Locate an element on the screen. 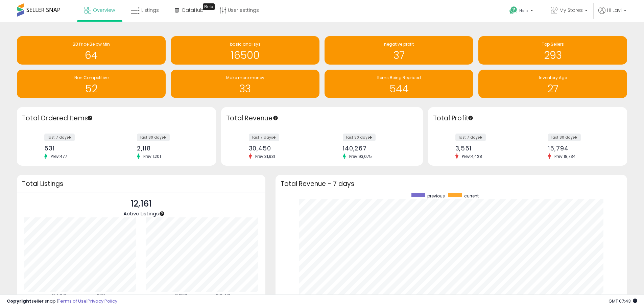 Image resolution: width=644 pixels, height=308 pixels. span: Inventory Age is located at coordinates (553, 77).